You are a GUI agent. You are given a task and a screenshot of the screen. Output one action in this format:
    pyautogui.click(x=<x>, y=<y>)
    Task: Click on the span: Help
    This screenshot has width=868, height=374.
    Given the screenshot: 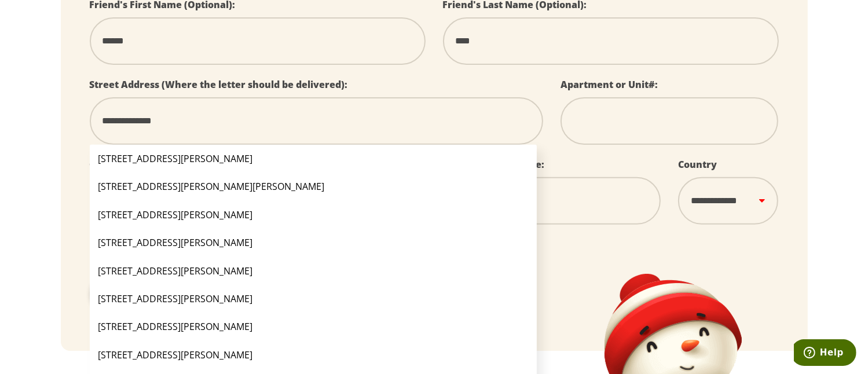 What is the action you would take?
    pyautogui.click(x=38, y=13)
    